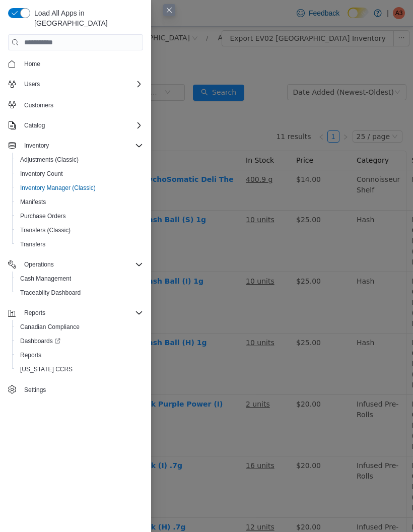 The width and height of the screenshot is (413, 532). I want to click on a: Home, so click(32, 64).